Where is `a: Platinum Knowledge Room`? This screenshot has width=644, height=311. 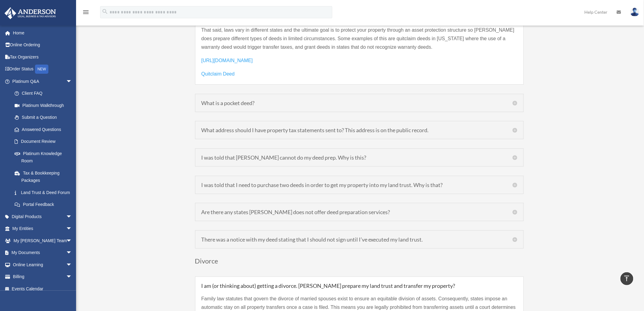 a: Platinum Knowledge Room is located at coordinates (44, 157).